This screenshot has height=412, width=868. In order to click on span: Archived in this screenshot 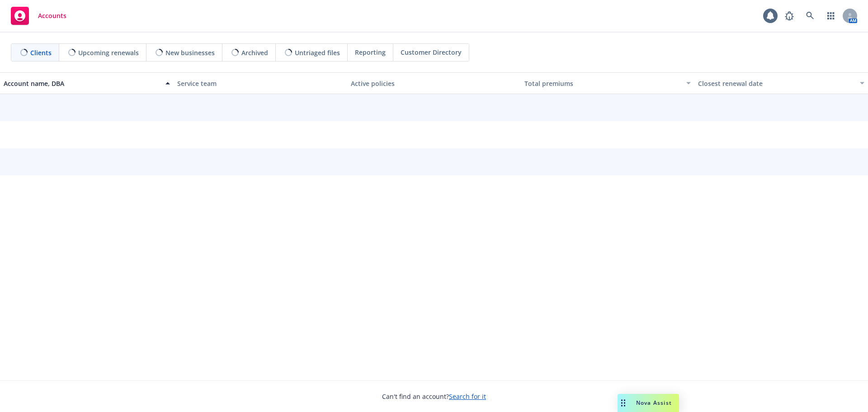, I will do `click(254, 52)`.